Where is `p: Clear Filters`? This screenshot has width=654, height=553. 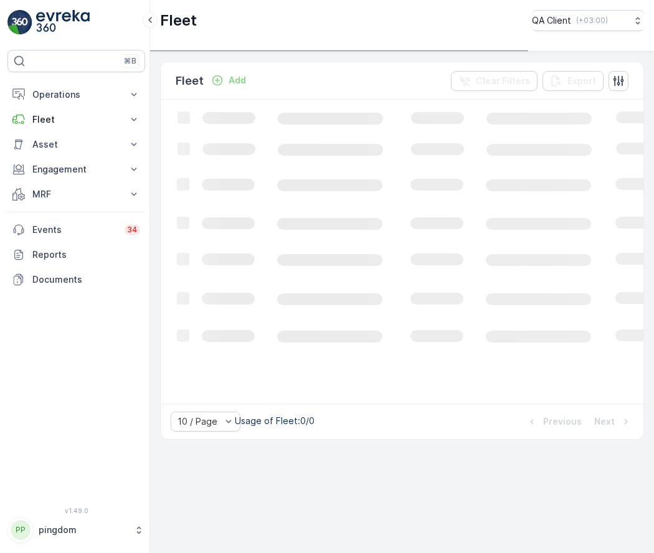
p: Clear Filters is located at coordinates (503, 81).